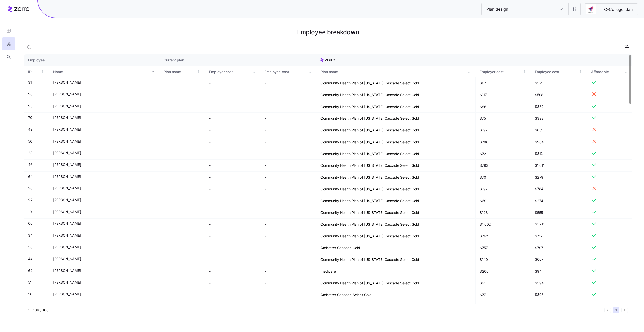 Image resolution: width=644 pixels, height=332 pixels. What do you see at coordinates (483, 107) in the screenshot?
I see `span: $86` at bounding box center [483, 107].